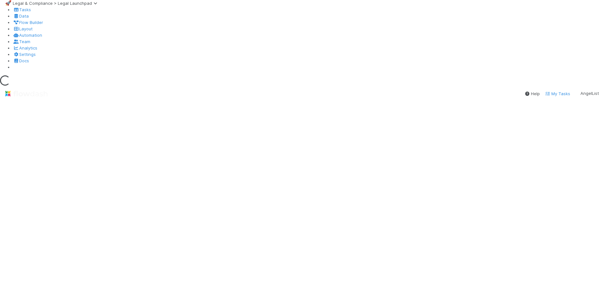 Image resolution: width=613 pixels, height=291 pixels. What do you see at coordinates (604, 93) in the screenshot?
I see `img: avatar_ba76ddef-3fd0-4be4-9bc3-126ad567fcd5.png` at bounding box center [604, 93].